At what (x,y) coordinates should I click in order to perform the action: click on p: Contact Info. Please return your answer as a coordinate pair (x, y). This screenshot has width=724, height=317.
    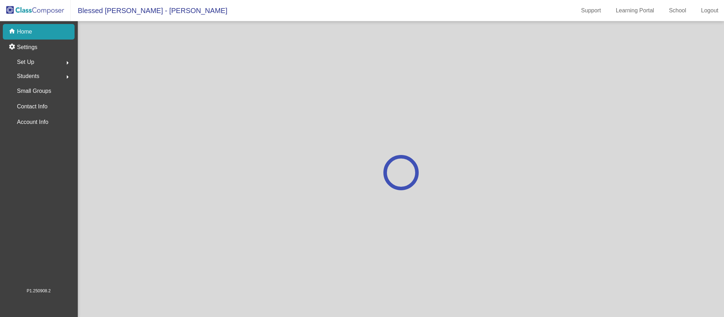
    Looking at the image, I should click on (32, 107).